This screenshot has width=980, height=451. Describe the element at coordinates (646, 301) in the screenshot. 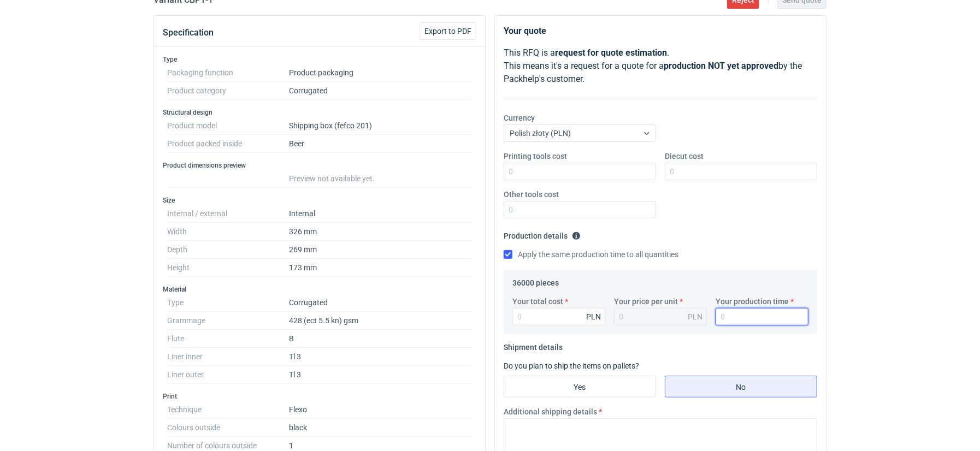

I see `label: Your price per unit` at that location.